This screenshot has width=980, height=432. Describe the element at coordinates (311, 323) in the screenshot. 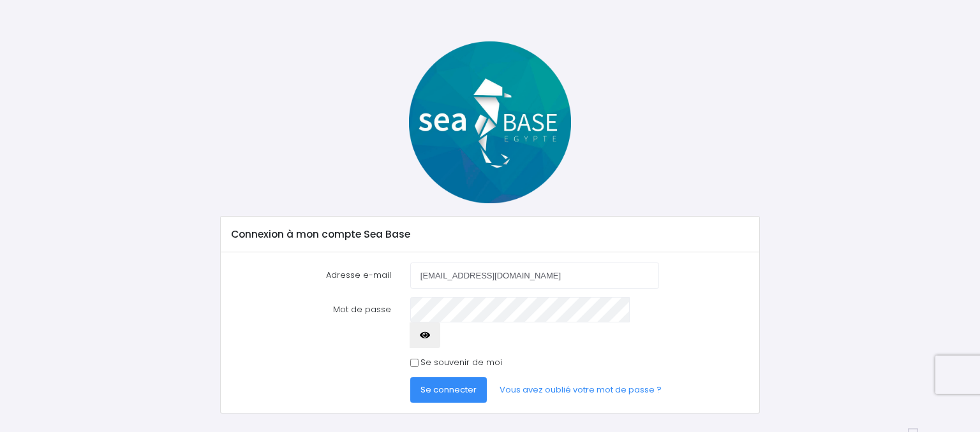

I see `label: Mot de passe` at that location.